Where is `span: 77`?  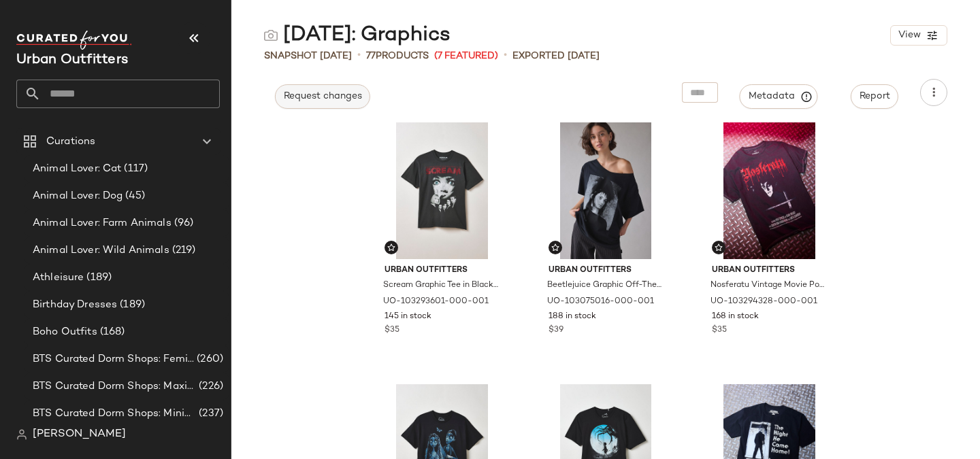 span: 77 is located at coordinates (371, 56).